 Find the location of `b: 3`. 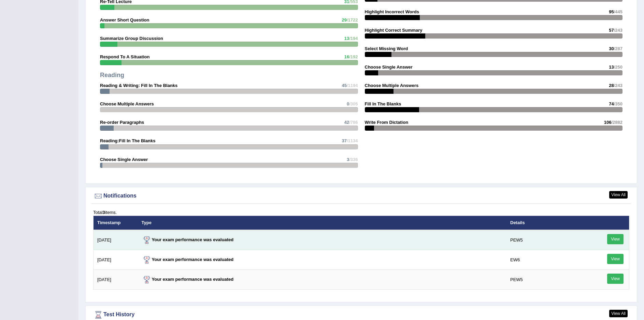

b: 3 is located at coordinates (104, 212).